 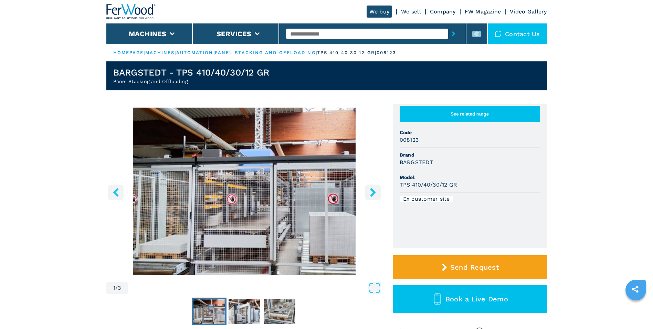 What do you see at coordinates (483, 11) in the screenshot?
I see `a: FW Magazine` at bounding box center [483, 11].